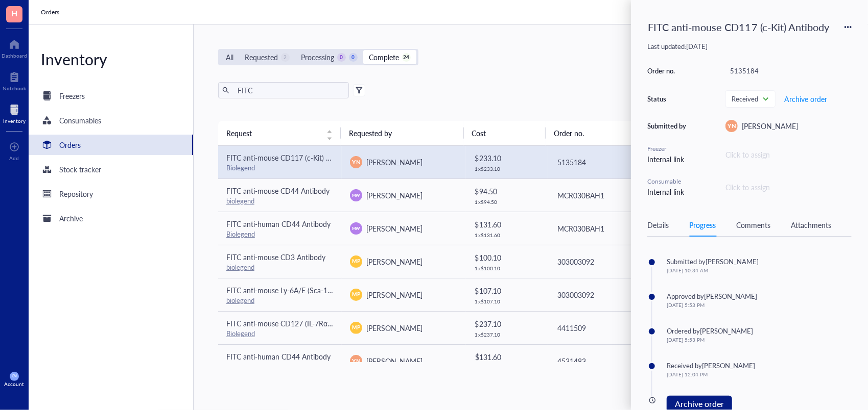 Image resolution: width=868 pixels, height=410 pixels. What do you see at coordinates (610, 262) in the screenshot?
I see `td: 303003092` at bounding box center [610, 262].